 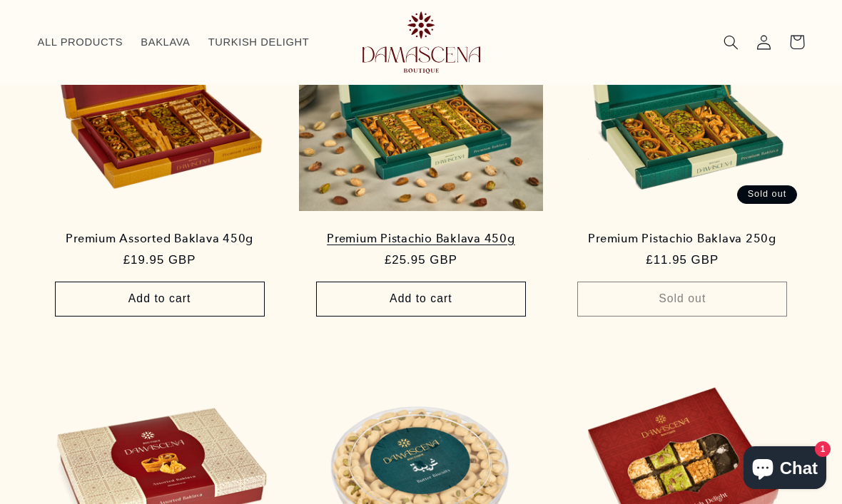 What do you see at coordinates (165, 42) in the screenshot?
I see `a: BAKLAVA` at bounding box center [165, 42].